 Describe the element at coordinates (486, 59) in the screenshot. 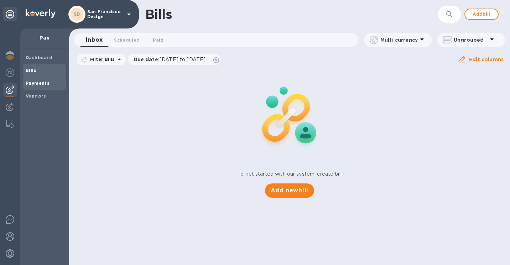

I see `u: Edit columns` at that location.